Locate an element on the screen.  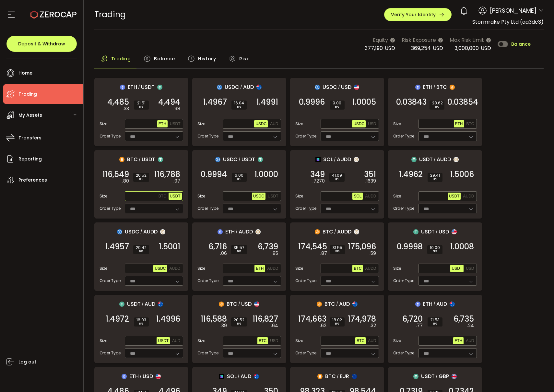
span: 1.4957 is located at coordinates (117, 246).